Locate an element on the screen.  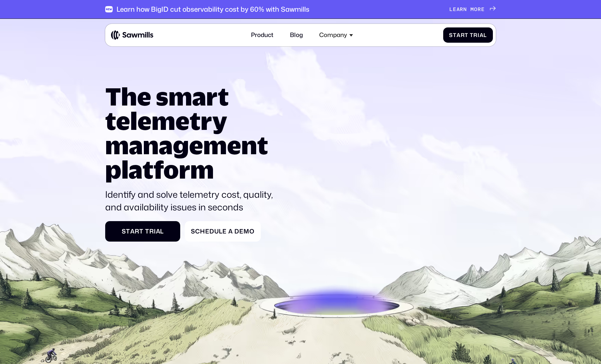
a: Blog is located at coordinates (297, 35).